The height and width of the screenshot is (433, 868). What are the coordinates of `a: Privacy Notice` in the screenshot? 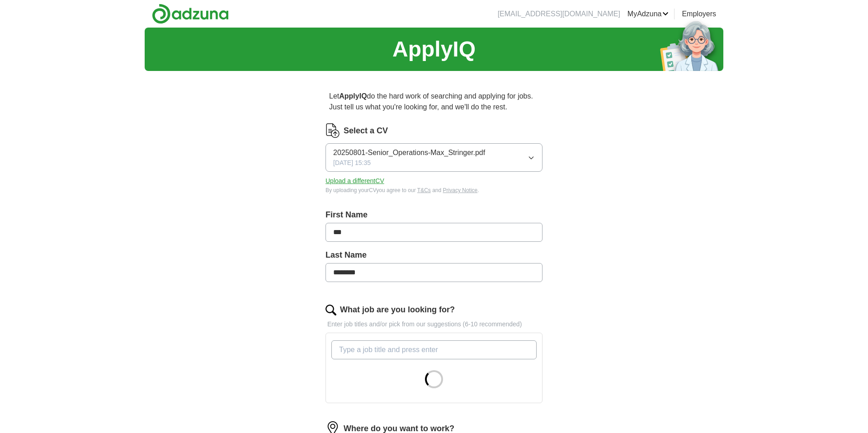 It's located at (460, 190).